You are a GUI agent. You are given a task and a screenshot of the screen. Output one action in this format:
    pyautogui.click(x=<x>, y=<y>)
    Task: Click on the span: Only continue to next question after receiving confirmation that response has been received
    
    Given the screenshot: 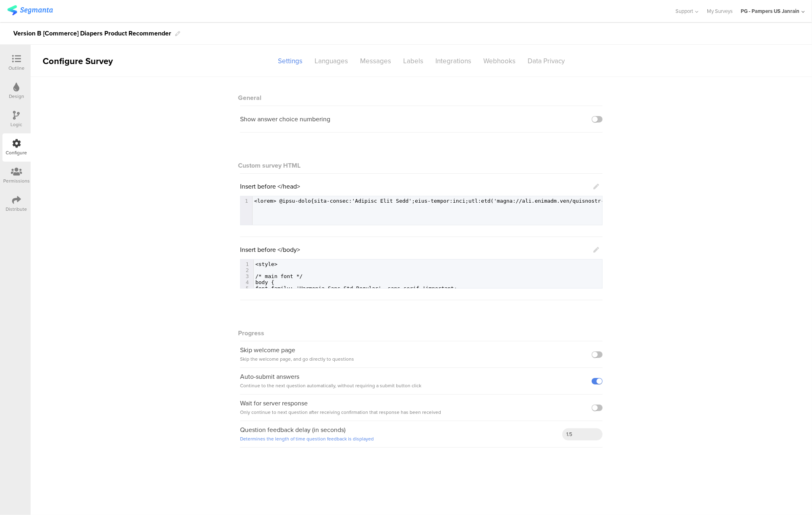 What is the action you would take?
    pyautogui.click(x=340, y=412)
    